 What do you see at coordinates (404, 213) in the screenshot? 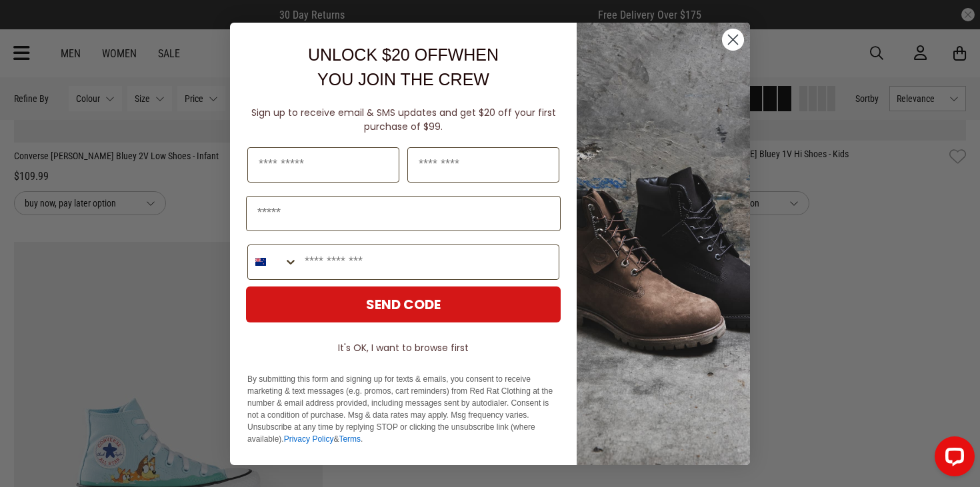
I see `input: Email` at bounding box center [404, 213].